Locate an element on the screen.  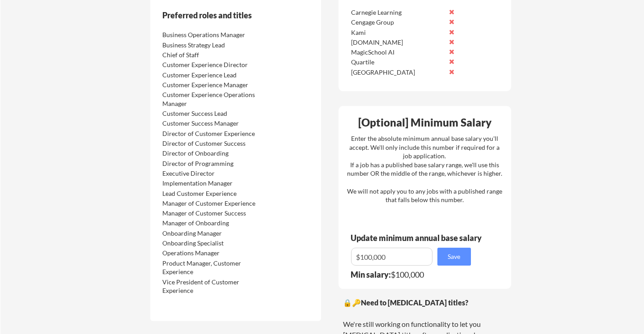
div: Customer Success Manager is located at coordinates (210, 123).